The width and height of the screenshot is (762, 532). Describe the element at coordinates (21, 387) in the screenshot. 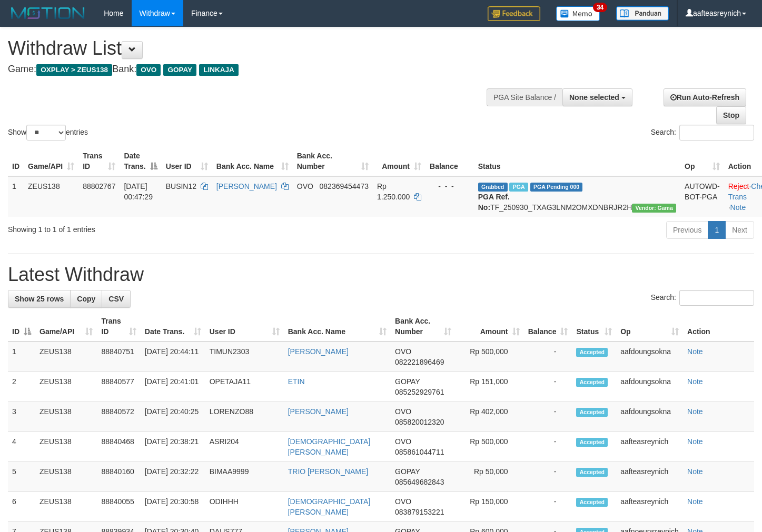

I see `td: 2` at that location.